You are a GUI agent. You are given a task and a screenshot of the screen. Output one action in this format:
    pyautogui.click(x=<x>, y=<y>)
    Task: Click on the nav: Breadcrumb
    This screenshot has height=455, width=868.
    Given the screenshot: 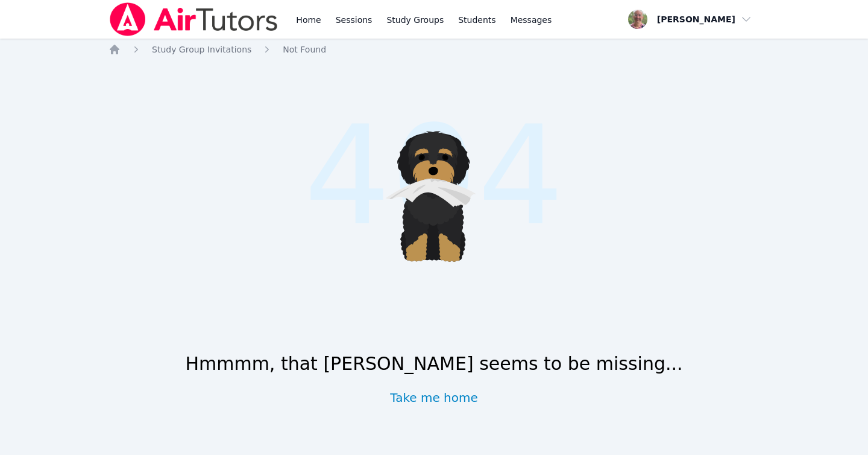 What is the action you would take?
    pyautogui.click(x=434, y=49)
    